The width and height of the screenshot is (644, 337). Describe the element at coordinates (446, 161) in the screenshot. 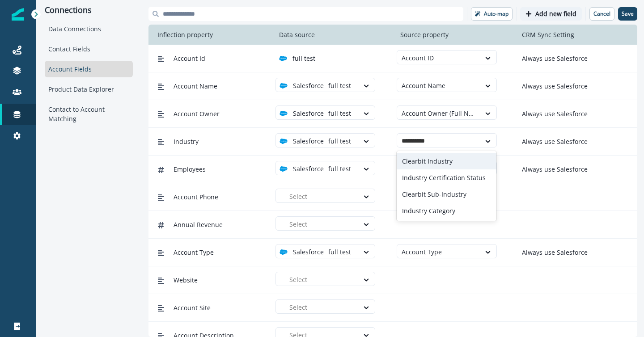

I see `div: Clearbit Industry` at that location.